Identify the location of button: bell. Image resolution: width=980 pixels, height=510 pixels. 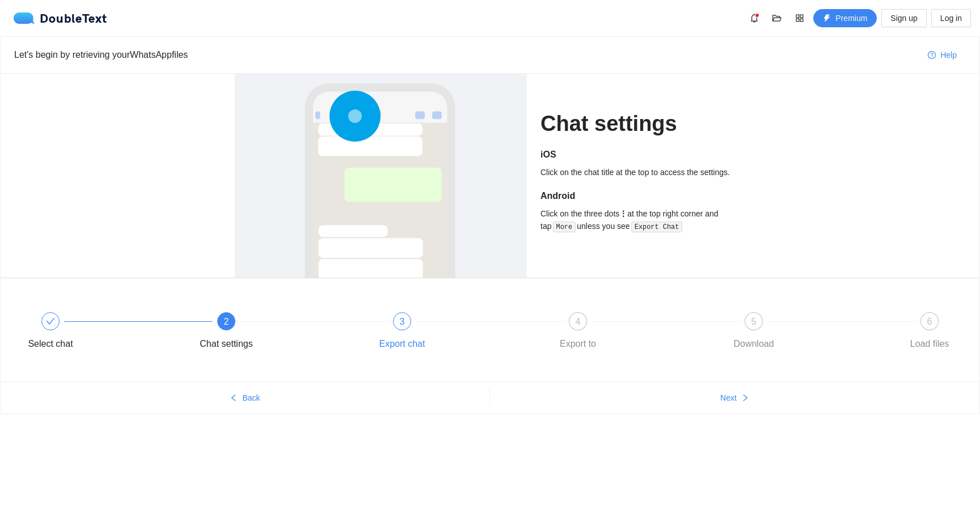
(754, 18).